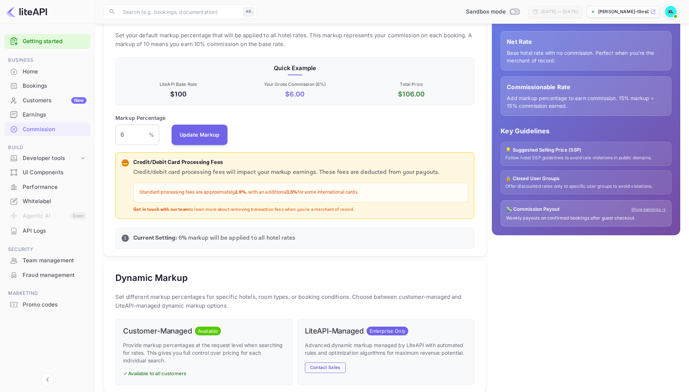 The width and height of the screenshot is (689, 392). Describe the element at coordinates (586, 87) in the screenshot. I see `p: Commissionable Rate` at that location.